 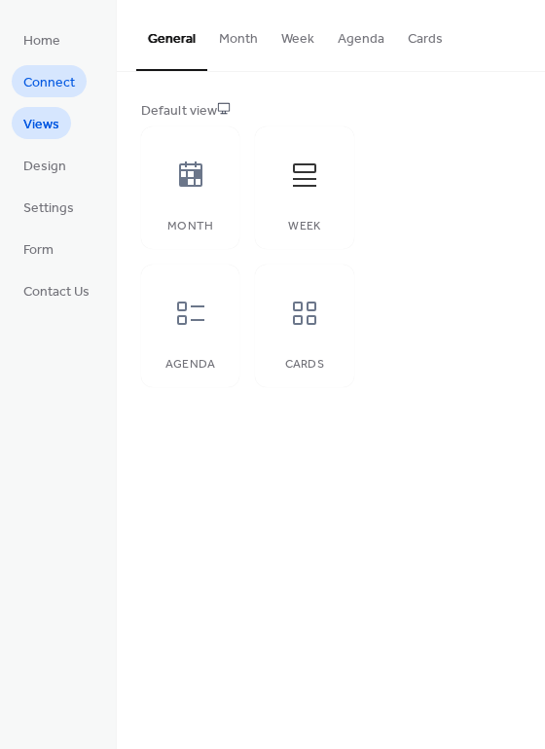 What do you see at coordinates (42, 39) in the screenshot?
I see `a: Home` at bounding box center [42, 39].